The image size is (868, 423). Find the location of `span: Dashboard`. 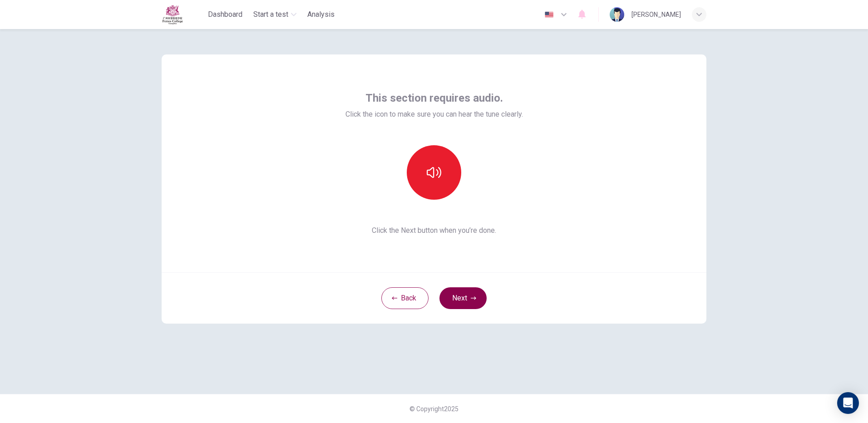

span: Dashboard is located at coordinates (225, 15).